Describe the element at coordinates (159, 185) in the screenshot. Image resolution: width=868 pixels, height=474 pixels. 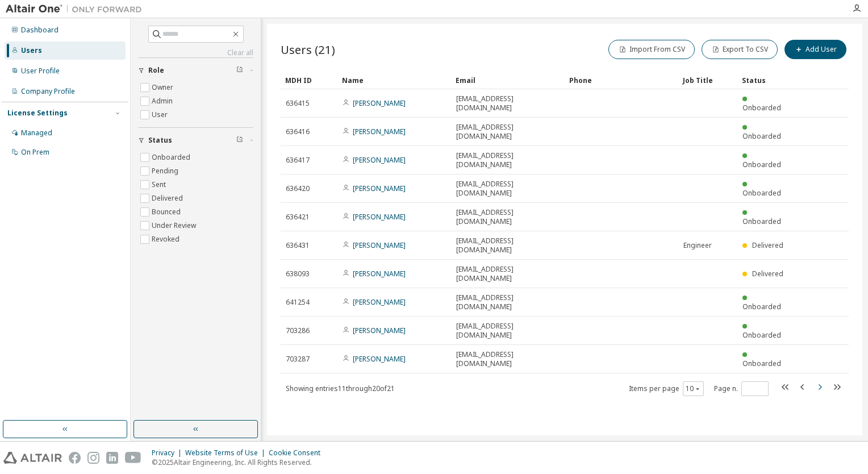
I see `label: Sent` at that location.